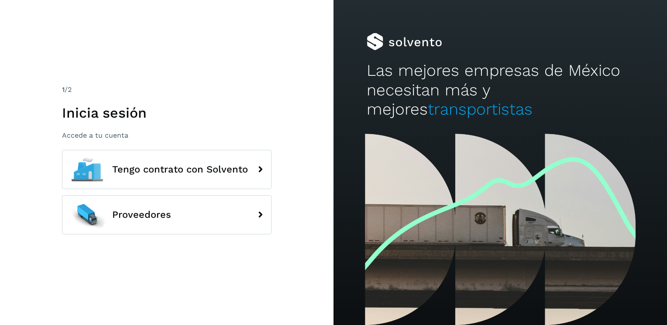 Image resolution: width=667 pixels, height=325 pixels. What do you see at coordinates (167, 215) in the screenshot?
I see `button: Proveedores` at bounding box center [167, 215].